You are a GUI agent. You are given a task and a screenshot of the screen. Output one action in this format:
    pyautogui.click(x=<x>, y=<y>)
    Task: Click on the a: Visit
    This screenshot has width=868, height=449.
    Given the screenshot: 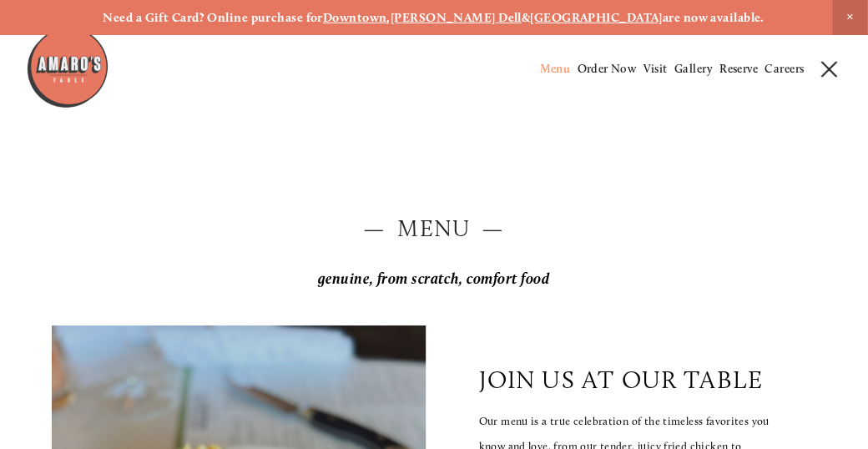 What is the action you would take?
    pyautogui.click(x=655, y=69)
    